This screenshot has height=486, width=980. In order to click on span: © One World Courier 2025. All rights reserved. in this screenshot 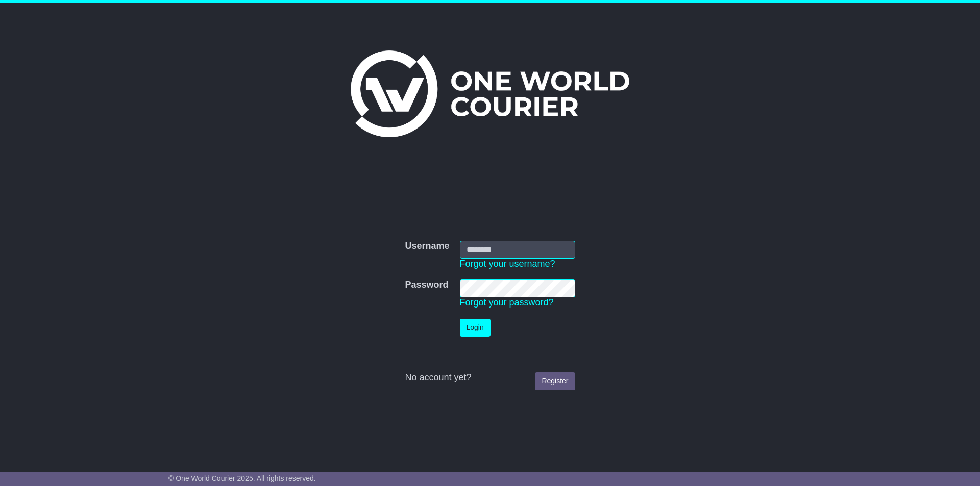, I will do `click(242, 478)`.